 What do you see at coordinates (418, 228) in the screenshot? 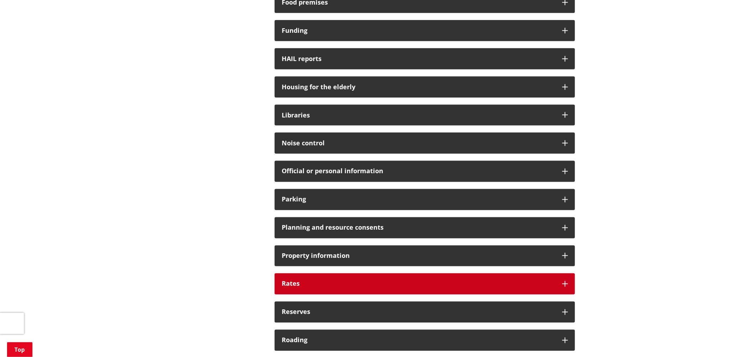
I see `h3: Planning and resource consents` at bounding box center [418, 228].